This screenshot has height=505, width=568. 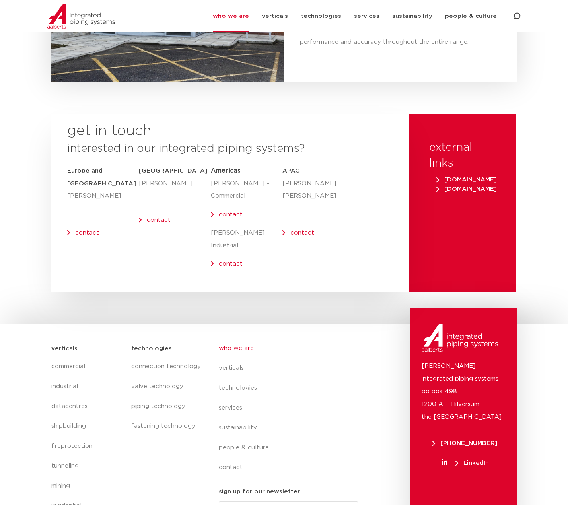 I want to click on a: verticals, so click(x=292, y=369).